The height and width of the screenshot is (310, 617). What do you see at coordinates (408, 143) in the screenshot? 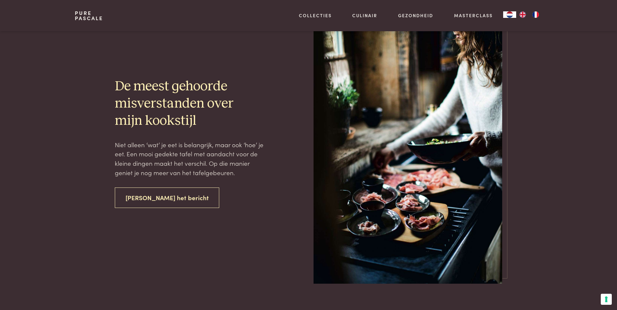
I see `img: pure-pascale-naessens-Schermafbeelding 1` at bounding box center [408, 143].